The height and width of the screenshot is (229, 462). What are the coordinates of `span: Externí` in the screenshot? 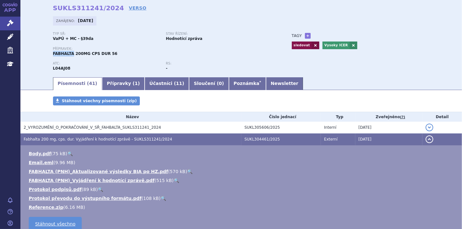 It's located at (331, 139).